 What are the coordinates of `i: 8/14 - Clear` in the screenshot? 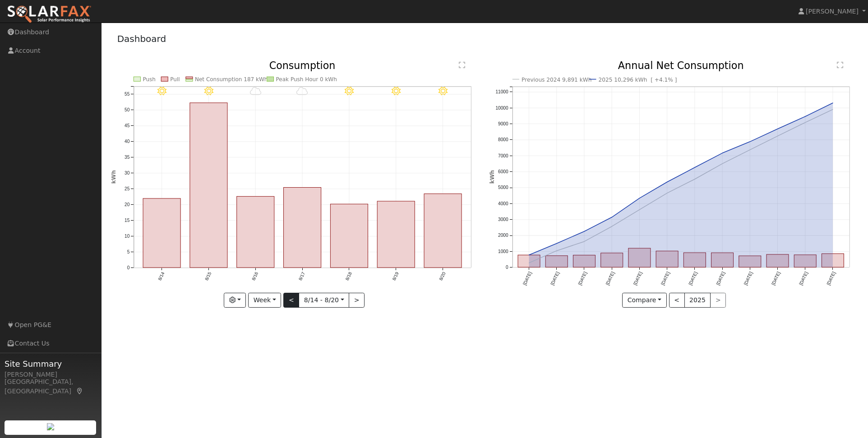 It's located at (161, 92).